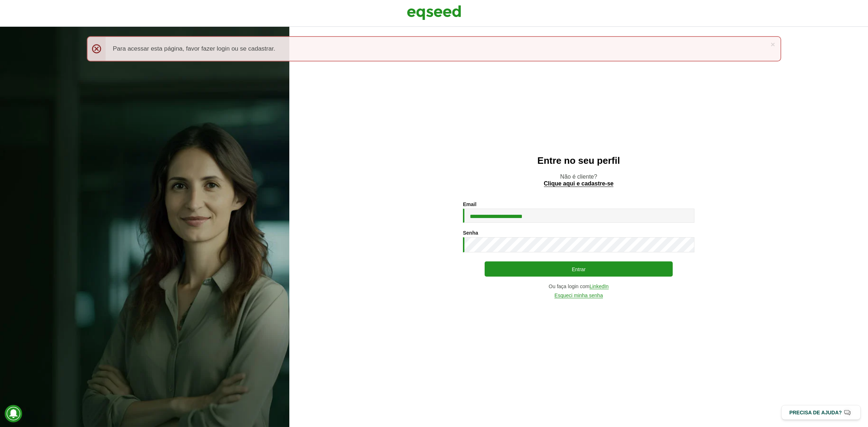 This screenshot has width=868, height=427. What do you see at coordinates (578, 286) in the screenshot?
I see `div: Ou faça login com` at bounding box center [578, 286].